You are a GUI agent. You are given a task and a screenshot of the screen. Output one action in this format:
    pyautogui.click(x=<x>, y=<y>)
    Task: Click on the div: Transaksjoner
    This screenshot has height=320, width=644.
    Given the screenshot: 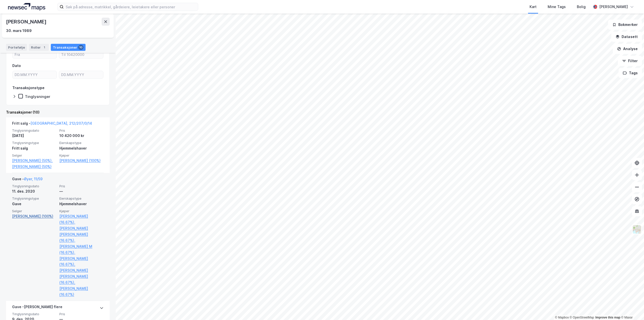 What is the action you would take?
    pyautogui.click(x=68, y=47)
    